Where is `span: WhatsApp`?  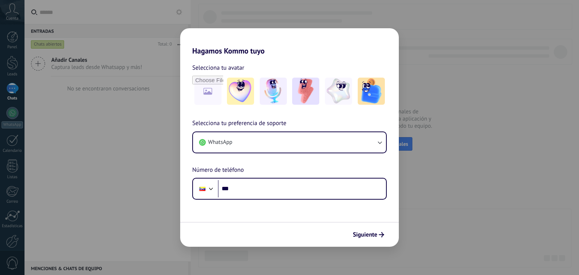
span: WhatsApp is located at coordinates (220, 143).